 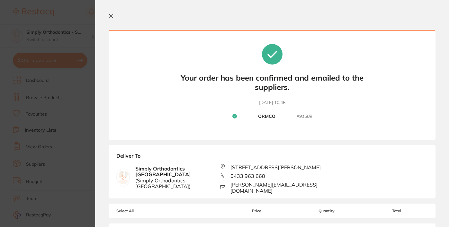 I want to click on span: 0433 963 668, so click(x=248, y=176).